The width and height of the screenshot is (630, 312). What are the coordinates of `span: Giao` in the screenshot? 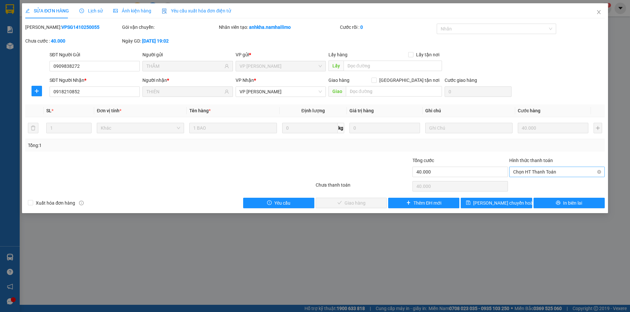 It's located at (337, 91).